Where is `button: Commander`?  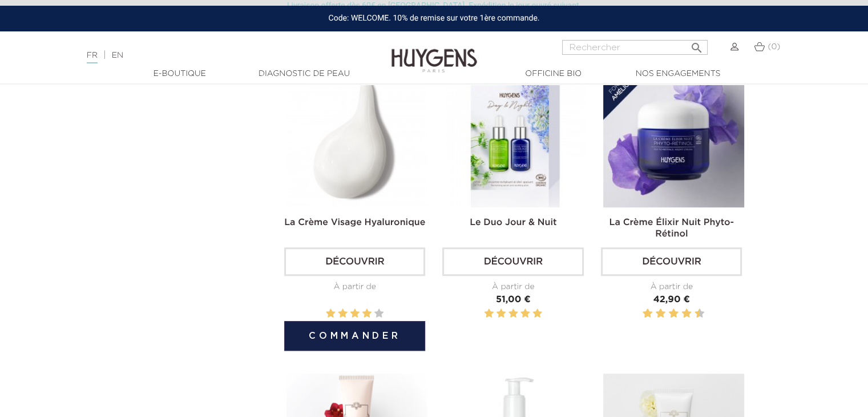
button: Commander is located at coordinates (355, 336).